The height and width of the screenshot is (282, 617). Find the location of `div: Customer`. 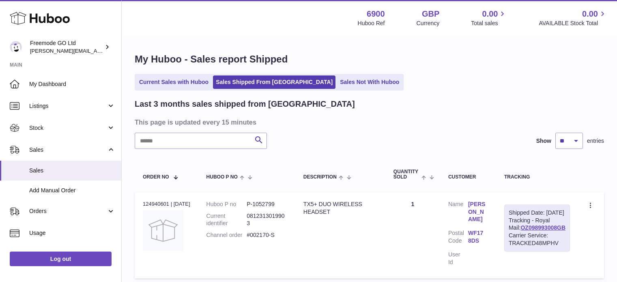

div: Customer is located at coordinates (468, 177).